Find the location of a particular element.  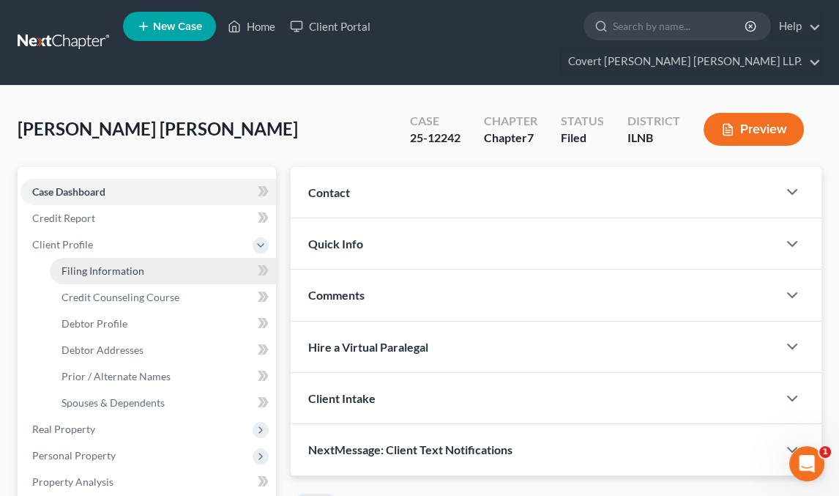

span: Case Dashboard is located at coordinates (69, 191).